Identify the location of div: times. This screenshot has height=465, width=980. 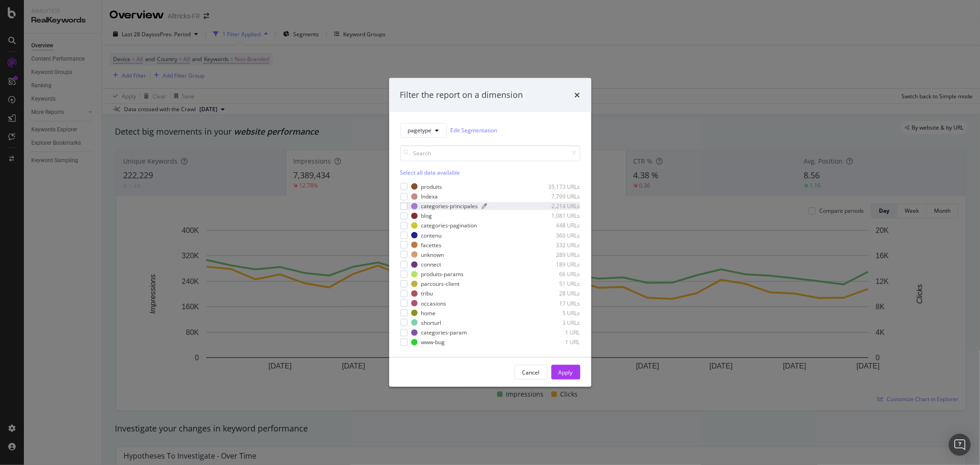
(578, 95).